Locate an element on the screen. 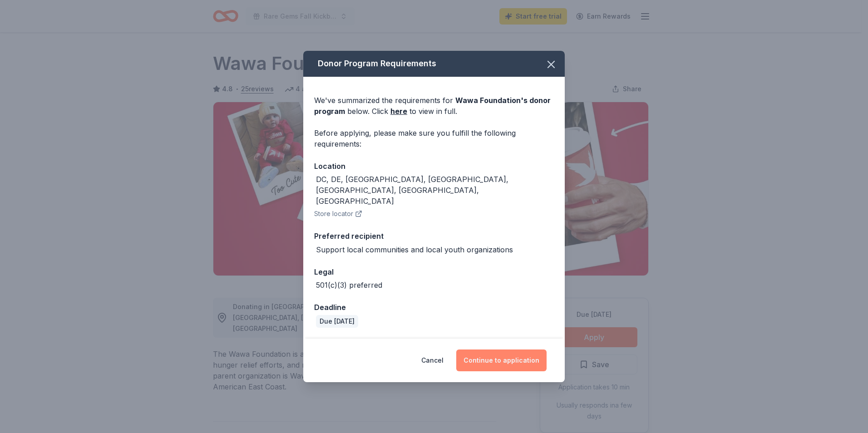 This screenshot has width=868, height=433. a: here is located at coordinates (399, 111).